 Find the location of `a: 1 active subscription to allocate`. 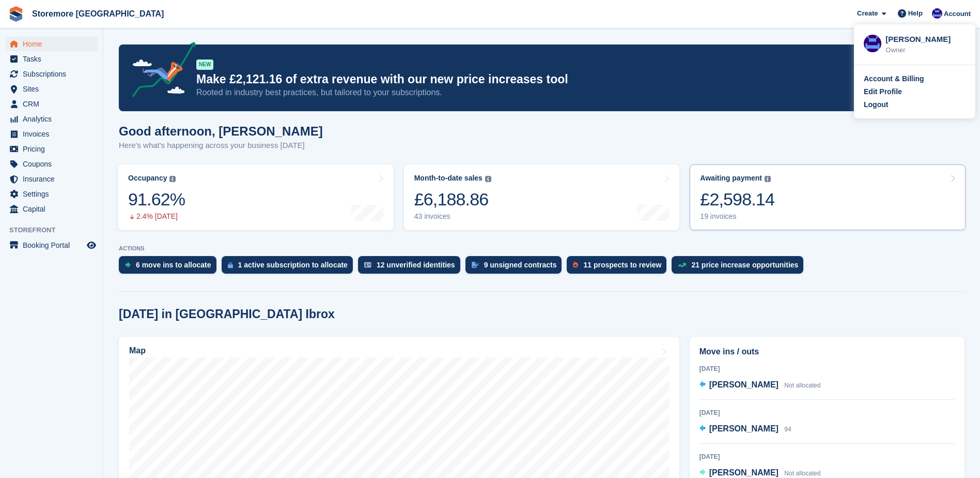

a: 1 active subscription to allocate is located at coordinates (290, 268).